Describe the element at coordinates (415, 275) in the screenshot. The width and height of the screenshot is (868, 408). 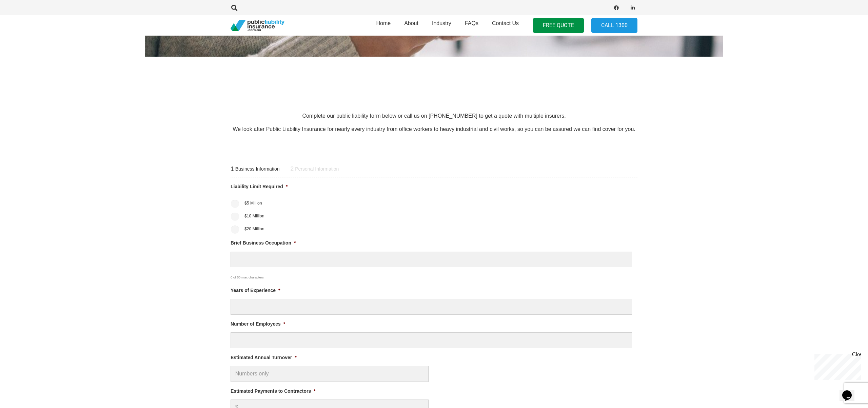
I see `div: 0 of 50 max characters` at that location.